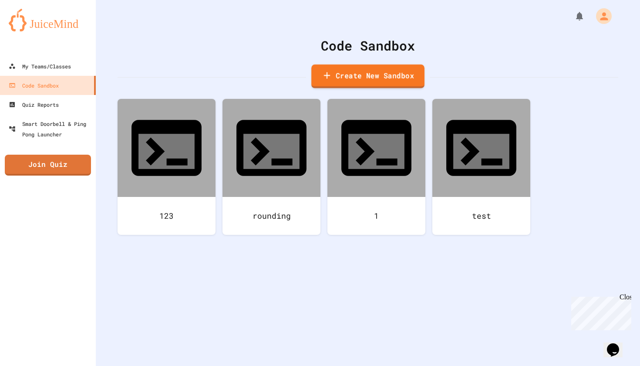 The image size is (640, 366). What do you see at coordinates (376, 167) in the screenshot?
I see `a: 1` at bounding box center [376, 167].